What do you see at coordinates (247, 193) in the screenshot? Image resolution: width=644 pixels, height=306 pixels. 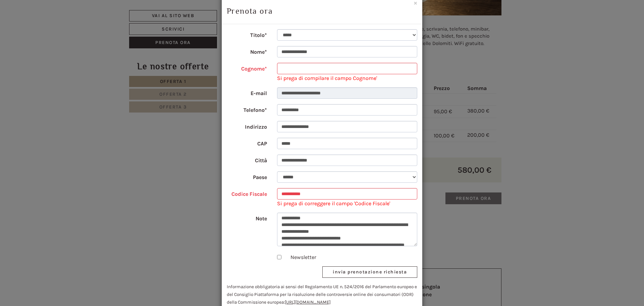 I see `label: Codice Fiscale` at bounding box center [247, 193].